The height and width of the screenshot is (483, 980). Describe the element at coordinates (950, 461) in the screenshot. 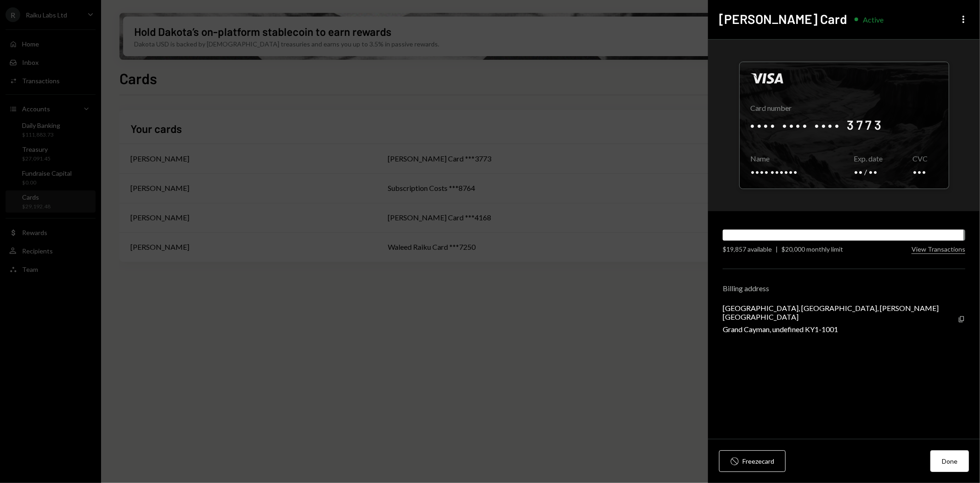

I see `button: Done` at that location.